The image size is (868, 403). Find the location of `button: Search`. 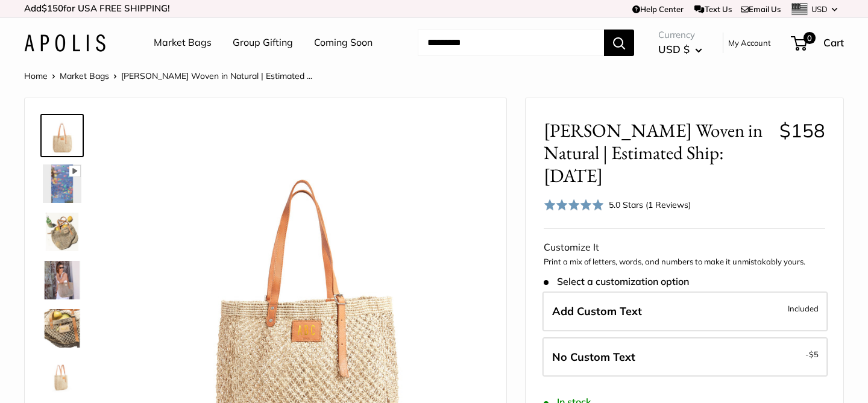

button: Search is located at coordinates (619, 42).